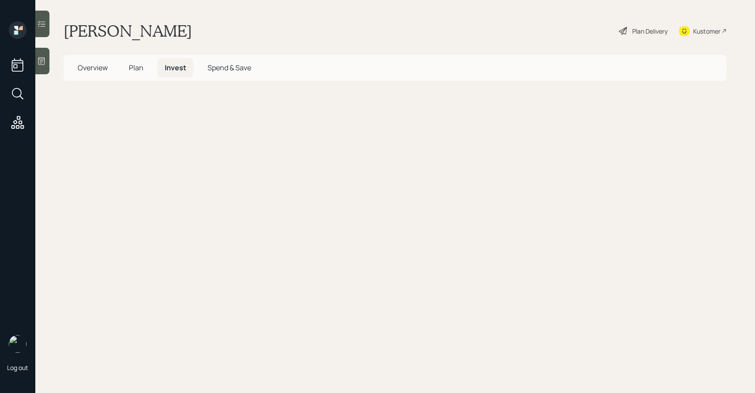  I want to click on img: sami-boghos-headshot.png, so click(18, 344).